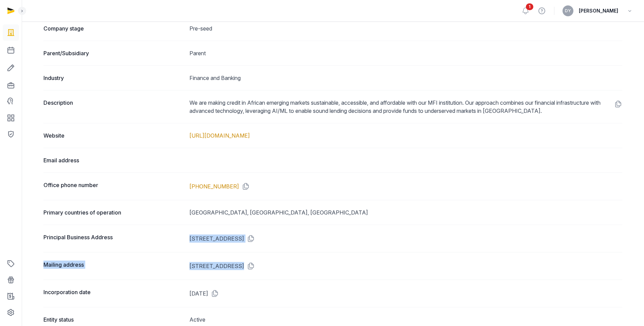 This screenshot has width=644, height=326. I want to click on dt: Primary countries of operation, so click(114, 213).